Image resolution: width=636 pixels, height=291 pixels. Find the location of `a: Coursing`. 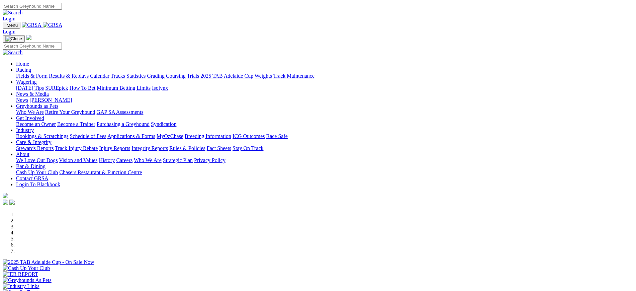

a: Coursing is located at coordinates (176, 76).